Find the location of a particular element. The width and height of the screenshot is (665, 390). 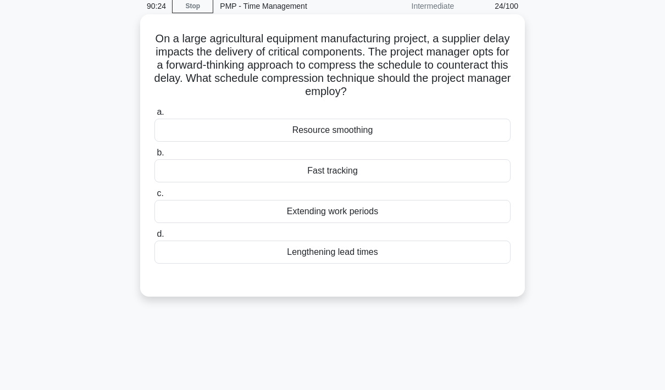

div: Fast tracking is located at coordinates (332, 171).